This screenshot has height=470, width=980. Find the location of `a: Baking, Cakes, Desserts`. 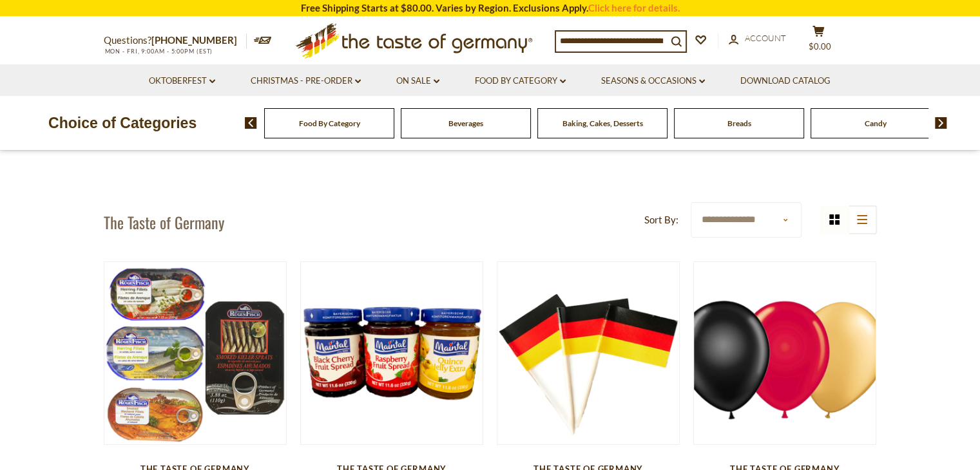

a: Baking, Cakes, Desserts is located at coordinates (602, 123).